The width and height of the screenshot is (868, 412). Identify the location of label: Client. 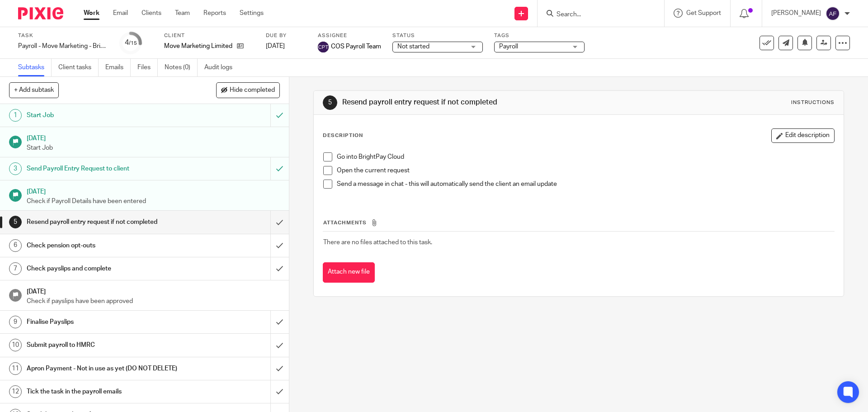
(209, 36).